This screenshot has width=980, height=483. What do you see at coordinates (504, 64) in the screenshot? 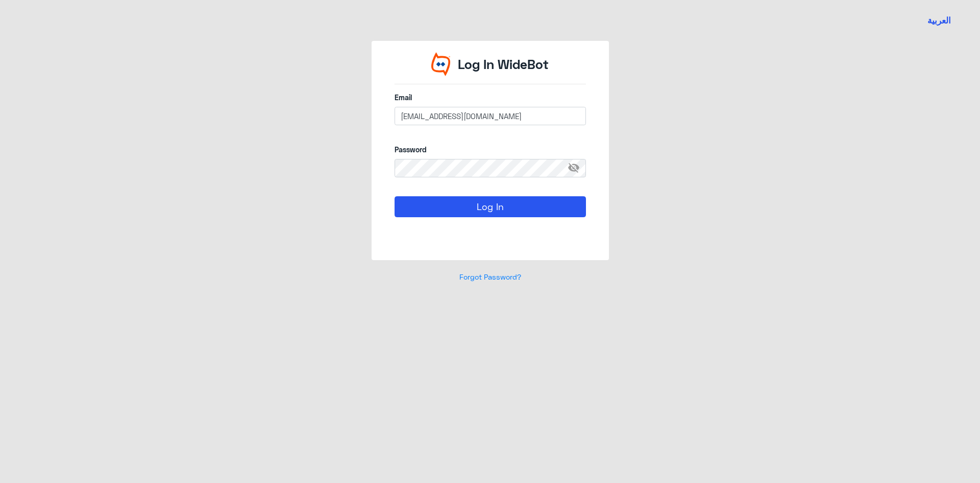
I see `p: Log In WideBot` at bounding box center [504, 64].